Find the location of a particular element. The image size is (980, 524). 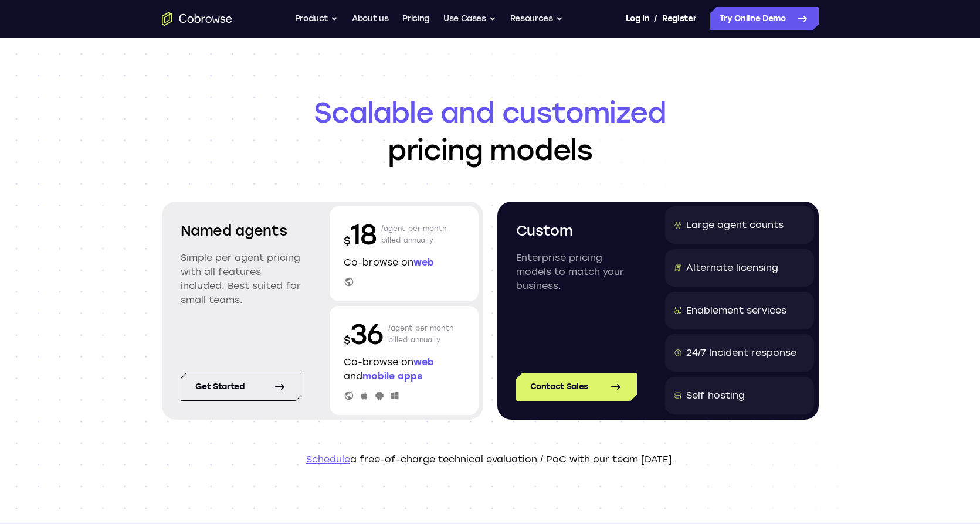

div: 24/7 Incident response is located at coordinates (741, 353).